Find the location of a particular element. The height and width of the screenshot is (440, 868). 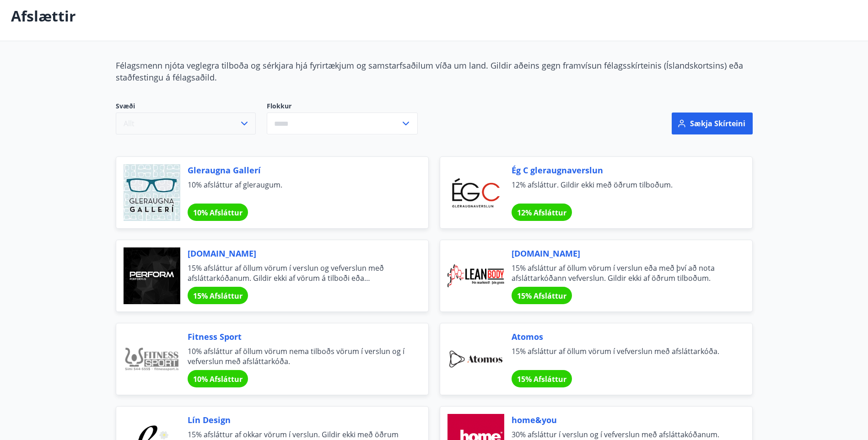

span: Allt is located at coordinates (129, 124).